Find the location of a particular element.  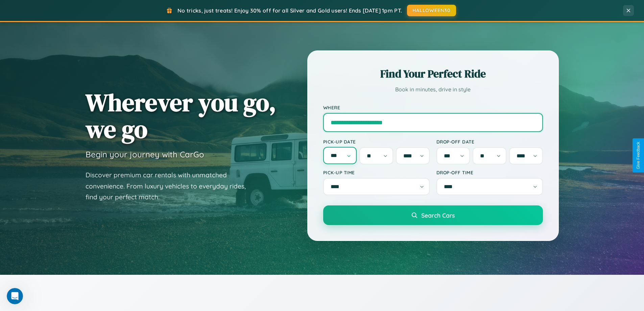

h2: Find Your Perfect Ride is located at coordinates (433, 74).